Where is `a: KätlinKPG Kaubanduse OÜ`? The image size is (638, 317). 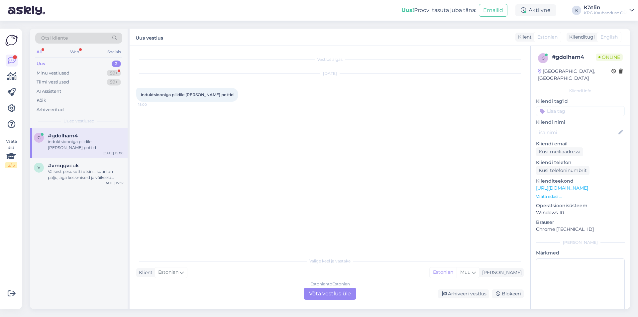 a: KätlinKPG Kaubanduse OÜ is located at coordinates (609, 10).